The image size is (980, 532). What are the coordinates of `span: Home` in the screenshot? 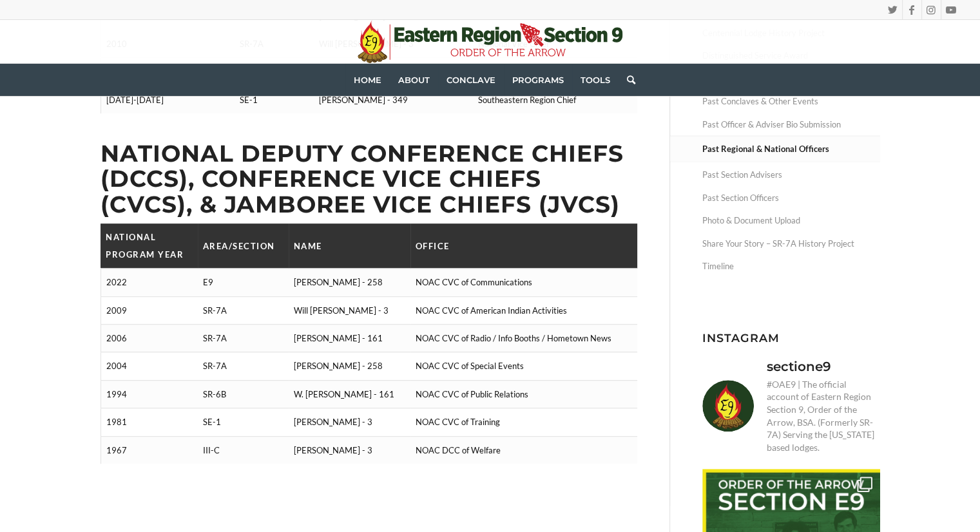 It's located at (367, 80).